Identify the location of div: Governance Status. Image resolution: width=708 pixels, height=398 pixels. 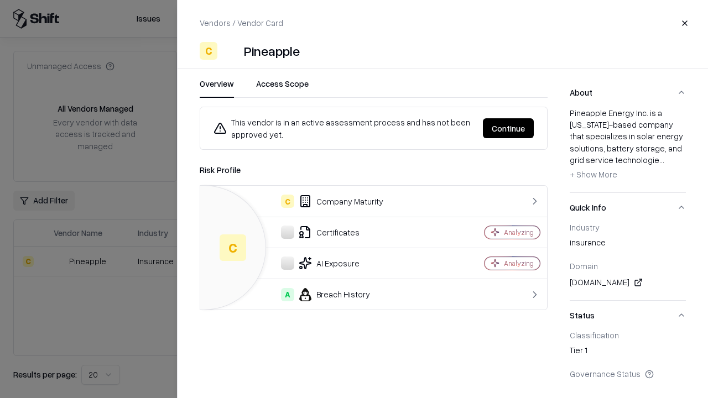
(628, 374).